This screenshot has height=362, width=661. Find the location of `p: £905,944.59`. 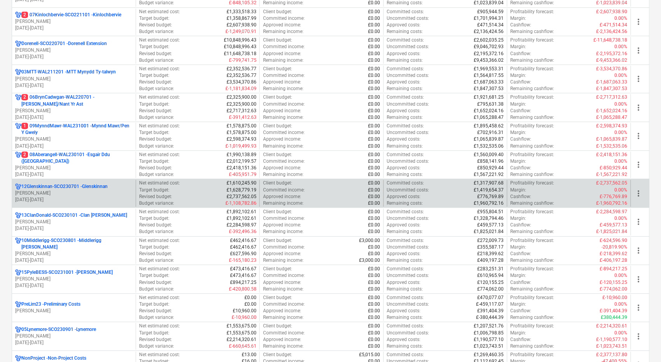

p: £905,944.59 is located at coordinates (490, 12).